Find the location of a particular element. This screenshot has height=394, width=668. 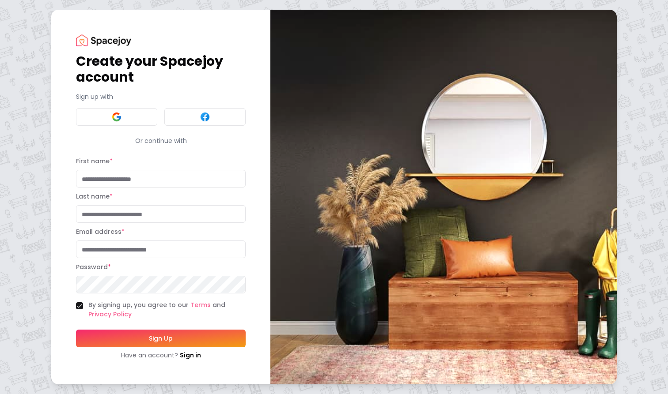

p: Sign up with is located at coordinates (161, 97).